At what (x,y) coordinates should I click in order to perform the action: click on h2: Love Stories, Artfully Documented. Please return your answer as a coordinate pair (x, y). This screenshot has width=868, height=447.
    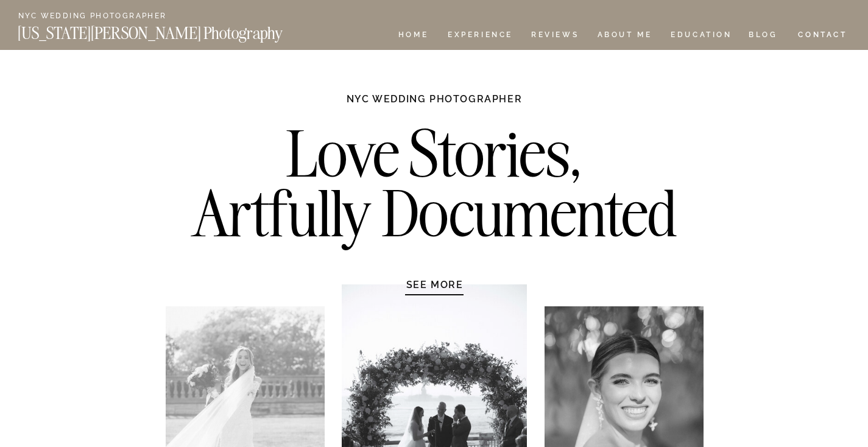
    Looking at the image, I should click on (434, 187).